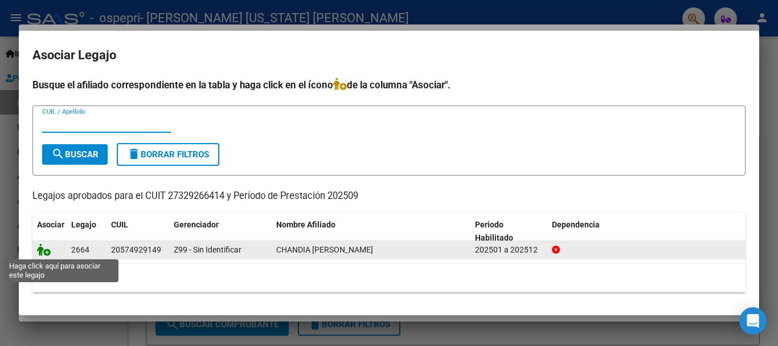  What do you see at coordinates (389, 278) in the screenshot?
I see `div: 1 registros` at bounding box center [389, 278].